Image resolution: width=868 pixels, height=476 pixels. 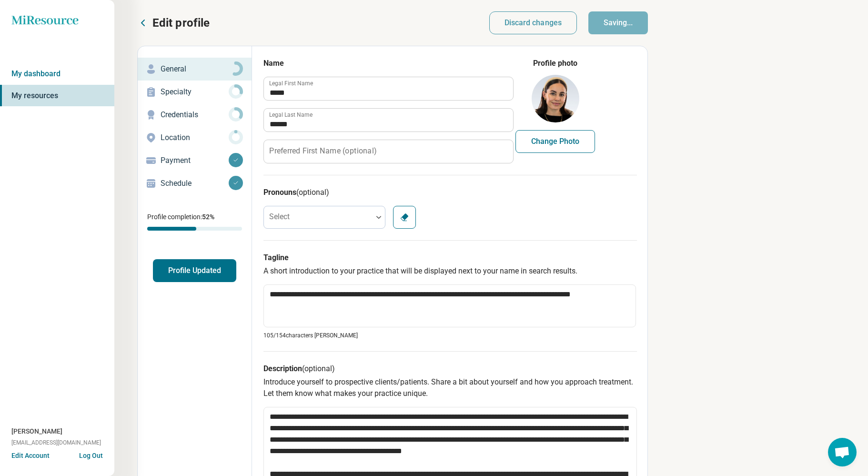 What do you see at coordinates (194, 69) in the screenshot?
I see `a: General` at bounding box center [194, 69].